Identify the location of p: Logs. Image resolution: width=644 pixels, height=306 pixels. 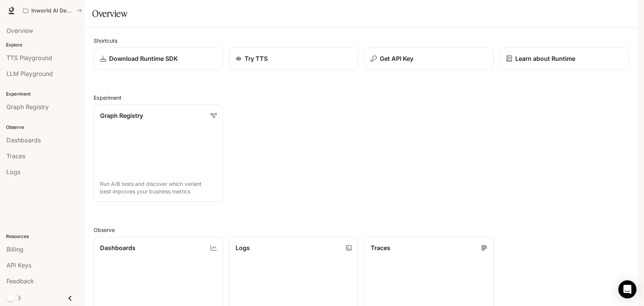
(243, 247).